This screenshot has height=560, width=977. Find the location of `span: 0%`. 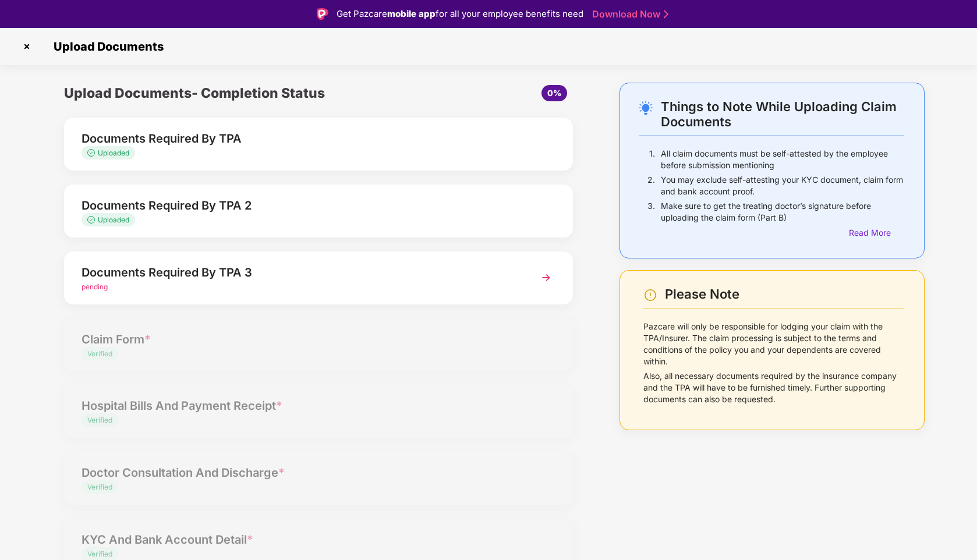

span: 0% is located at coordinates (554, 93).